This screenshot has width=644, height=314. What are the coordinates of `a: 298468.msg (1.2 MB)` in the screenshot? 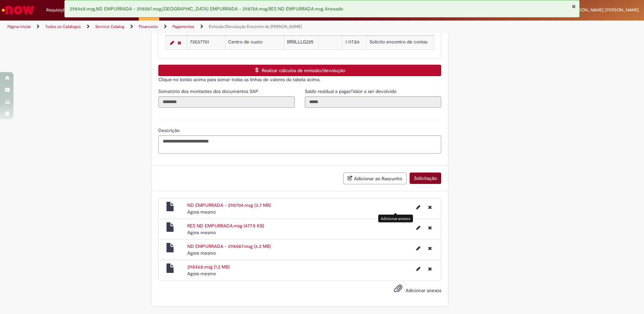 It's located at (208, 267).